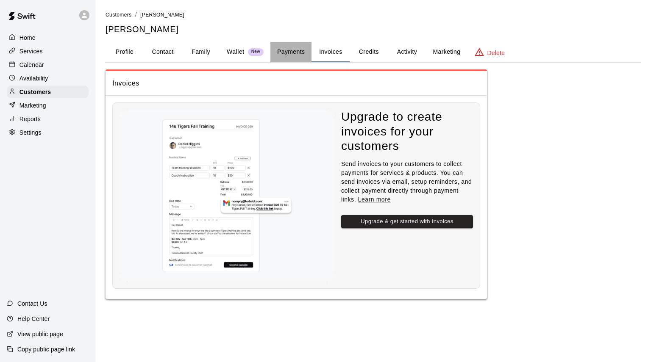 Image resolution: width=651 pixels, height=362 pixels. I want to click on p: Help Center, so click(33, 319).